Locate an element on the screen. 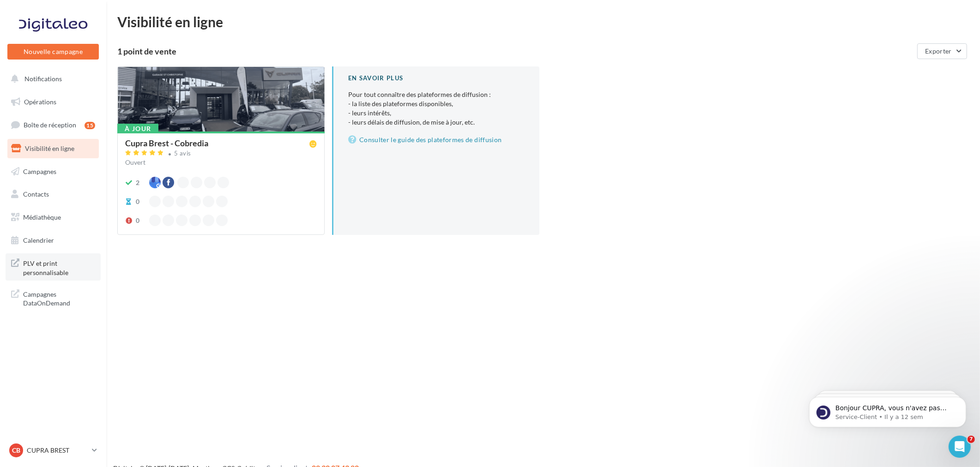 The width and height of the screenshot is (980, 467). span: Visibilité en ligne is located at coordinates (49, 148).